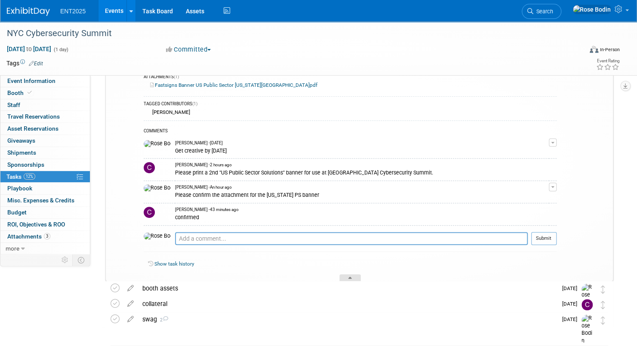 The width and height of the screenshot is (637, 364). What do you see at coordinates (350, 77) in the screenshot?
I see `div: ATTACHMENTS` at bounding box center [350, 77].